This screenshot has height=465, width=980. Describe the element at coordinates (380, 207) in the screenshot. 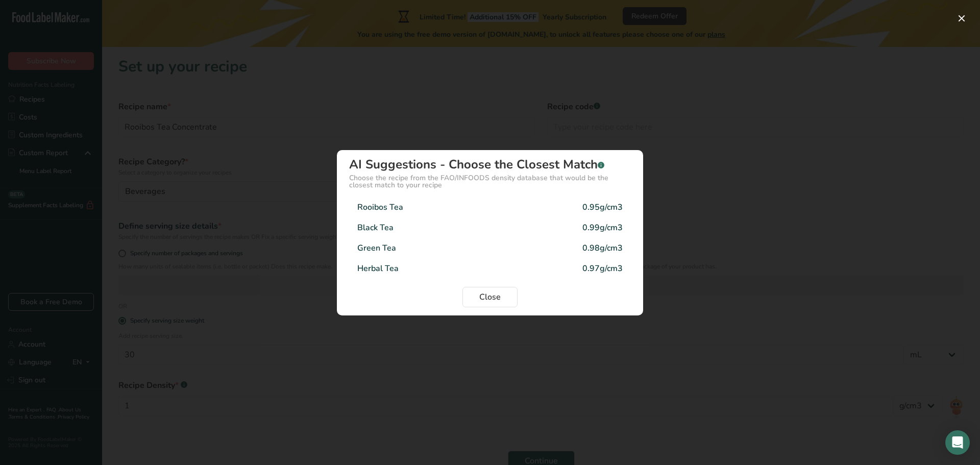

I see `div: Rooibos Tea` at that location.